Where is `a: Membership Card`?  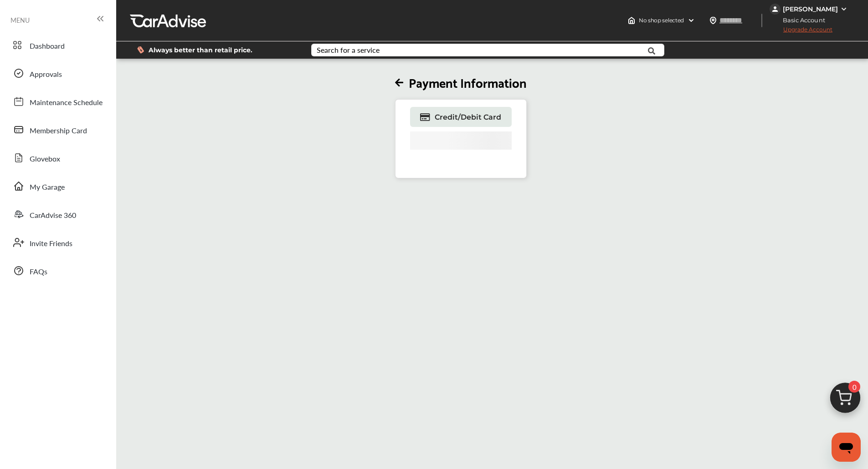
a: Membership Card is located at coordinates (57, 130).